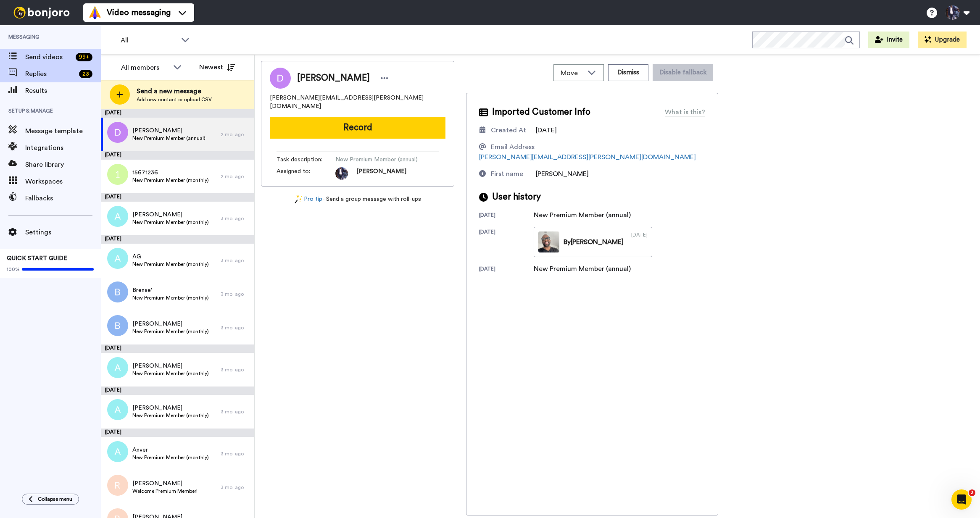  What do you see at coordinates (171, 450) in the screenshot?
I see `span: Anver` at bounding box center [171, 450].